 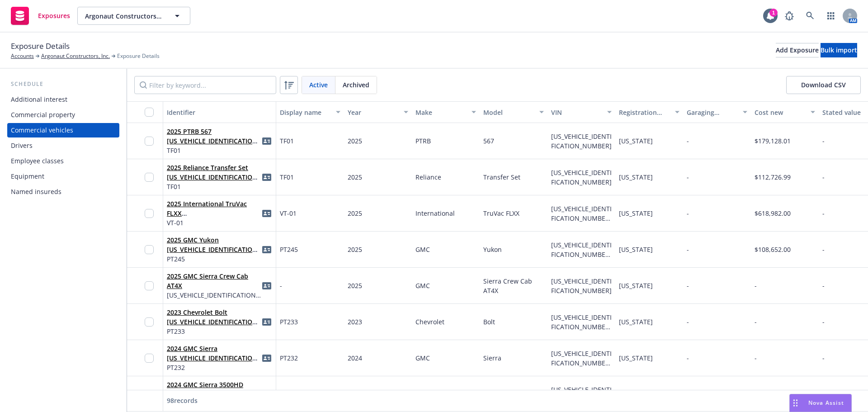 I want to click on button: VIN, so click(x=582, y=112).